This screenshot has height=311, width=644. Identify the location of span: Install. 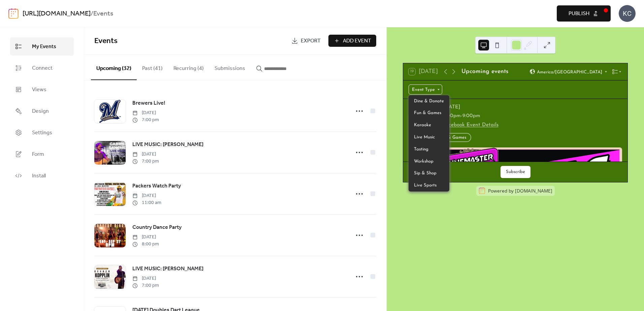
(39, 176).